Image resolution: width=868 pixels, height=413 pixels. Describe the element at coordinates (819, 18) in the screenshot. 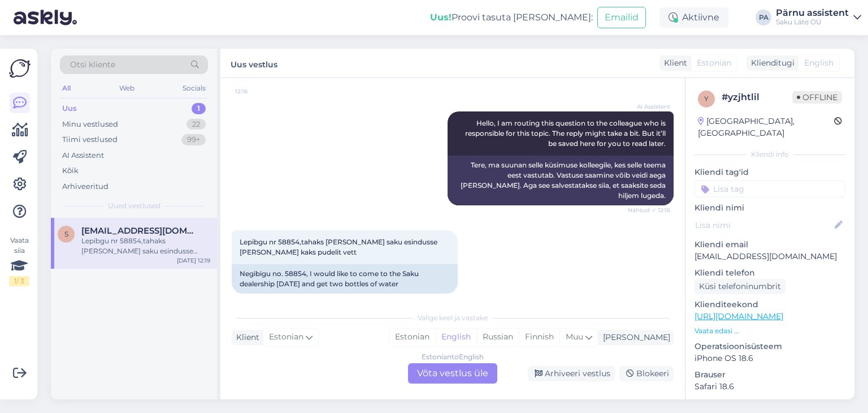

I see `a: Pärnu assistentSaku Läte OÜ` at that location.